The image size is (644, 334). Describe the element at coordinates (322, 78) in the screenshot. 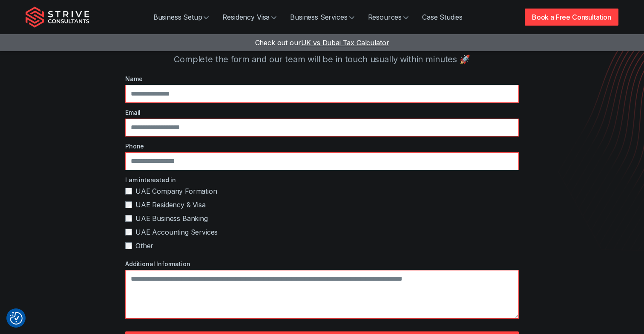

I see `label: Name` at that location.